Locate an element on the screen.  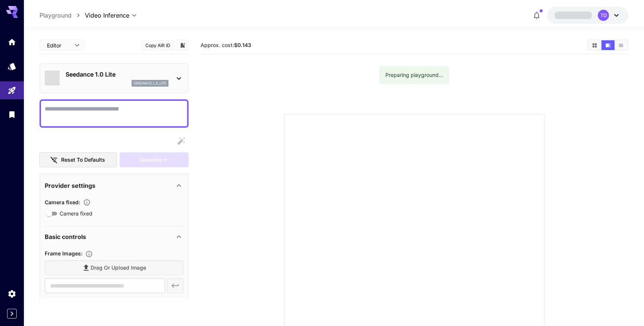
p: Basic controls is located at coordinates (65, 237).